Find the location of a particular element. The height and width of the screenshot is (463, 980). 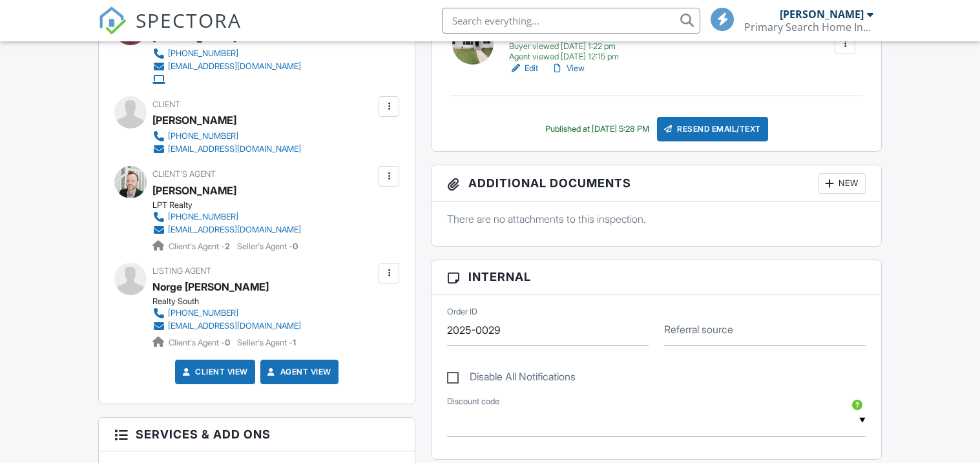

p: There are no attachments to this inspection. is located at coordinates (656, 219).